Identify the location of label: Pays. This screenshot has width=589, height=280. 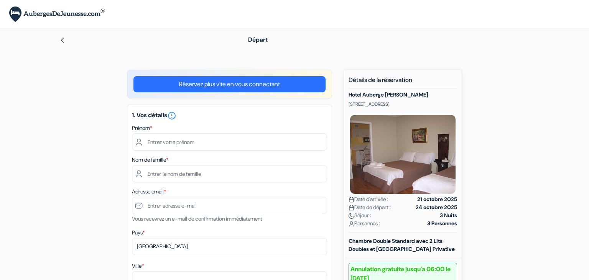
(138, 233).